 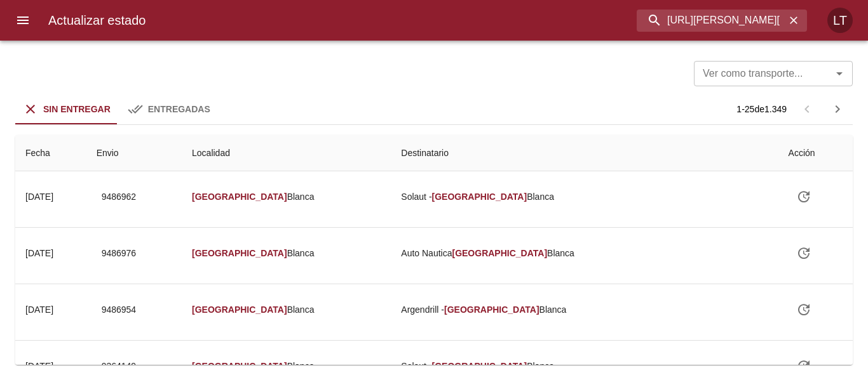 What do you see at coordinates (119, 310) in the screenshot?
I see `button: 9486954` at bounding box center [119, 310].